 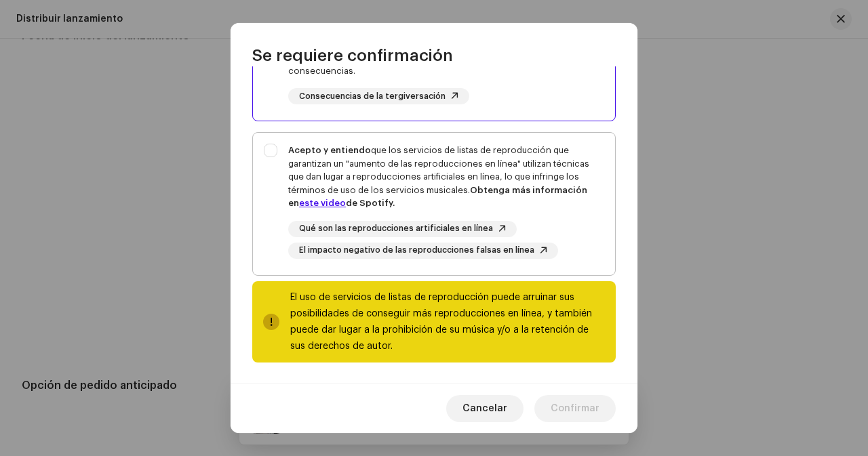 What do you see at coordinates (352, 56) in the screenshot?
I see `span: Se requiere confirmación` at bounding box center [352, 56].